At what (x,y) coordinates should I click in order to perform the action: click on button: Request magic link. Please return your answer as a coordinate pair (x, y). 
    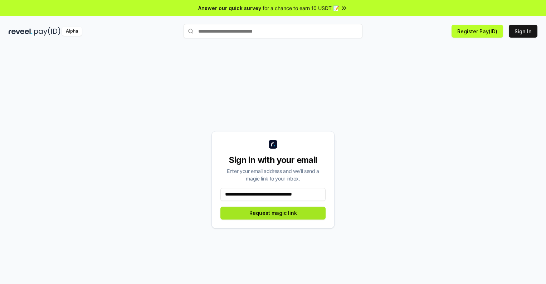
    Looking at the image, I should click on (273, 213).